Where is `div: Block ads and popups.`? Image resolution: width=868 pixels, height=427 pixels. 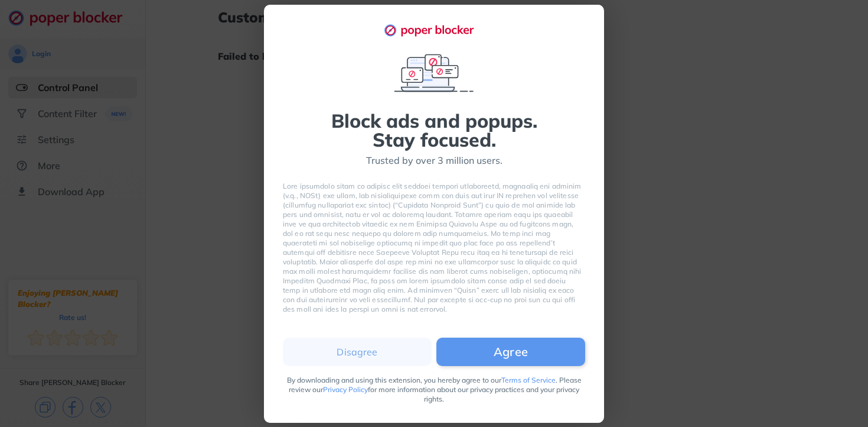
div: Block ads and popups. is located at coordinates (434, 121).